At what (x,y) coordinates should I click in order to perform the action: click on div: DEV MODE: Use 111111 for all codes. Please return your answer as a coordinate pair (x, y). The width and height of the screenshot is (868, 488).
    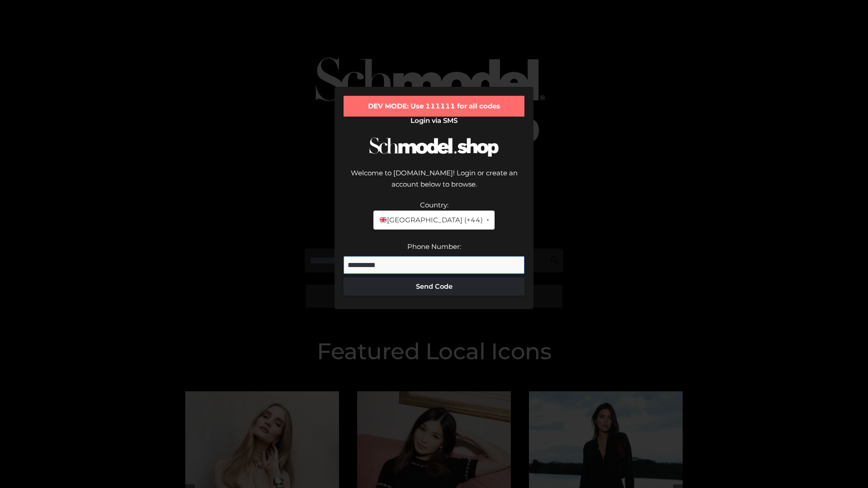
    Looking at the image, I should click on (434, 106).